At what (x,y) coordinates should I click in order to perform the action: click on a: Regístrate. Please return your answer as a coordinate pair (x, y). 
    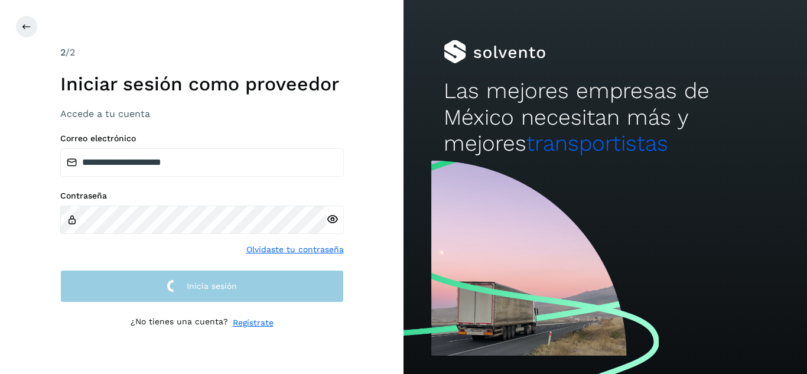
    Looking at the image, I should click on (253, 323).